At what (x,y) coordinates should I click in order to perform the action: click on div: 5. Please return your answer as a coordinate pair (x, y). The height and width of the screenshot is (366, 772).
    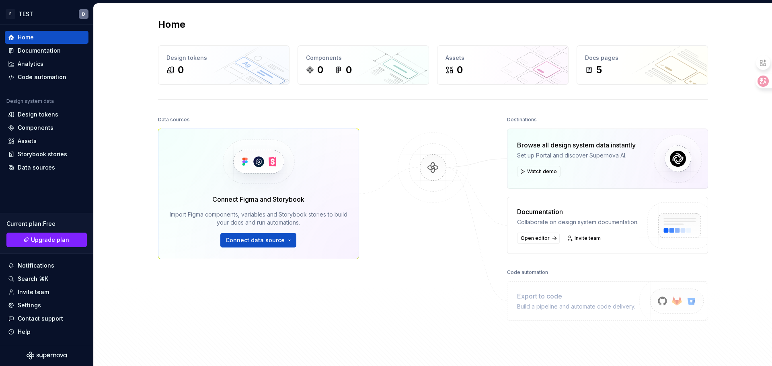
    Looking at the image, I should click on (599, 70).